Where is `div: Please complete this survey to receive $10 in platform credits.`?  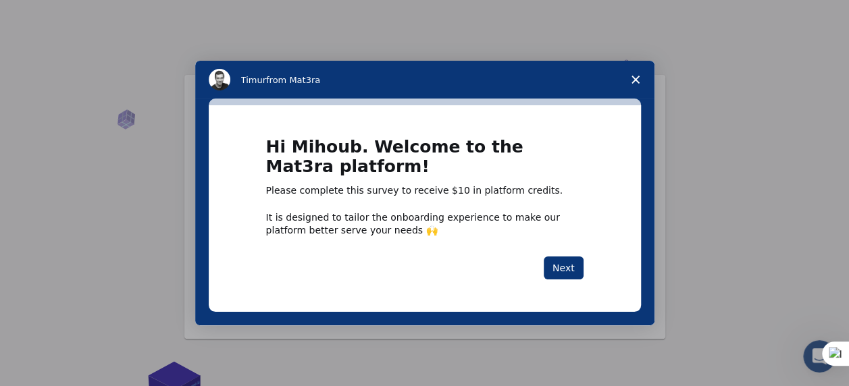 div: Please complete this survey to receive $10 in platform credits. is located at coordinates (425, 191).